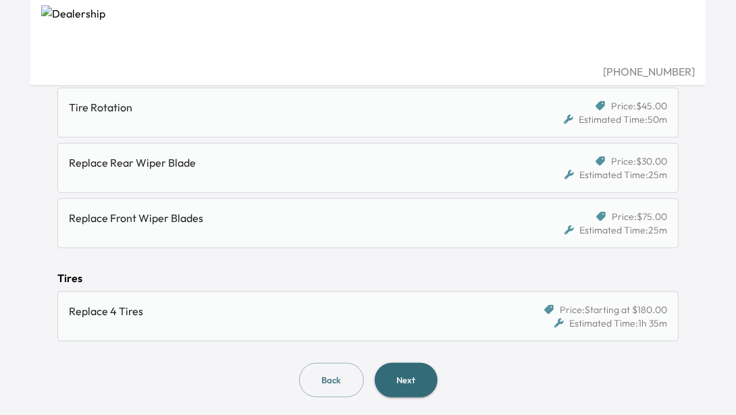  I want to click on div: Replace 4 Tires, so click(287, 311).